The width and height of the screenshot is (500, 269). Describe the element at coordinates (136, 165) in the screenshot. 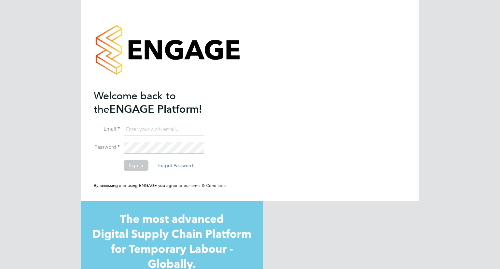

I see `button: Sign In` at that location.